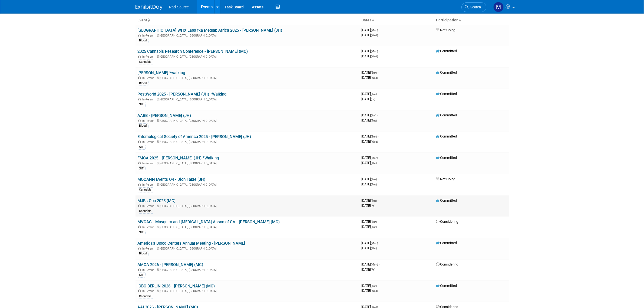 This screenshot has width=644, height=308. Describe the element at coordinates (397, 20) in the screenshot. I see `th: Dates` at that location.